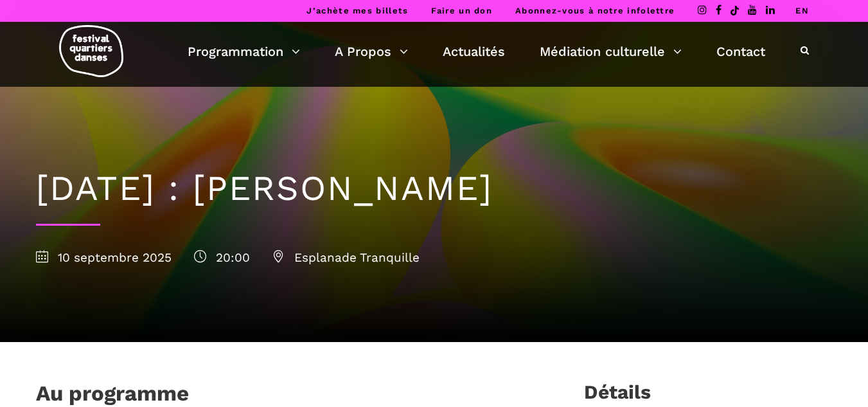 Image resolution: width=868 pixels, height=407 pixels. I want to click on a: EN, so click(801, 10).